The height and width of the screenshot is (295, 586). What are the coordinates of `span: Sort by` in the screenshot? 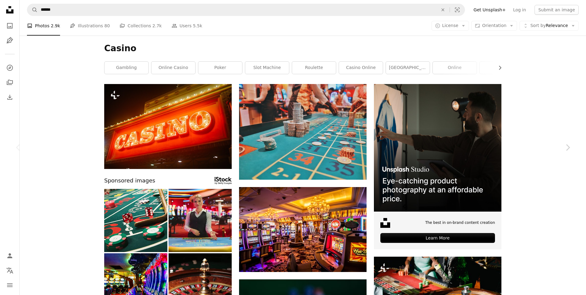 It's located at (538, 25).